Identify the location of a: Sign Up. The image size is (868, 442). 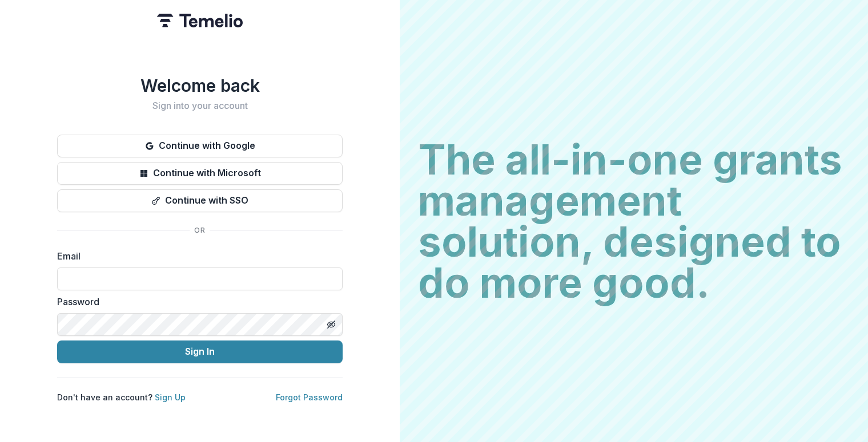
(170, 397).